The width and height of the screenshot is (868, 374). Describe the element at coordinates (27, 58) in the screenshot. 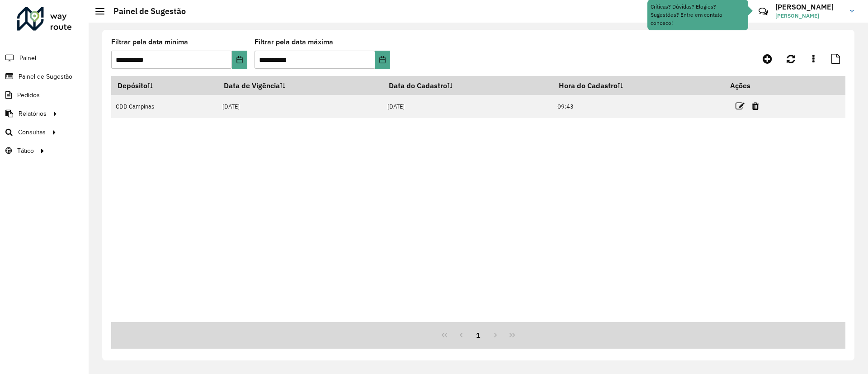

I see `span: Painel` at that location.